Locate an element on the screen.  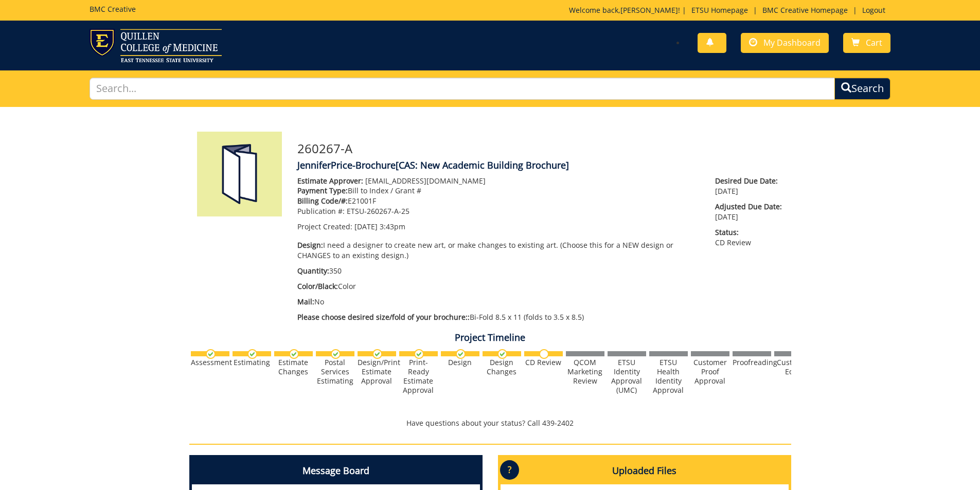
h5: BMC Creative is located at coordinates (112, 9).